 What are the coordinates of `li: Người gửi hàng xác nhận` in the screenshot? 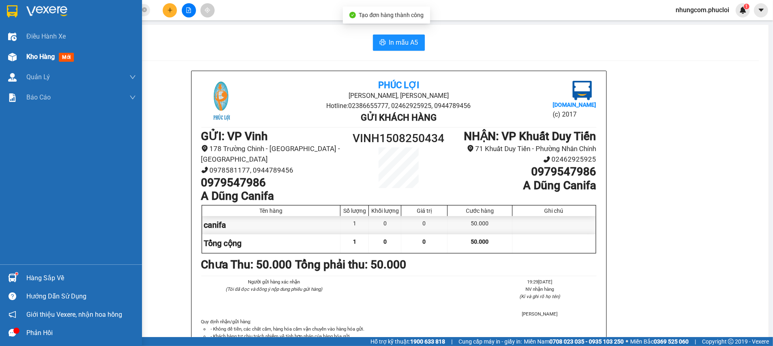 It's located at (274, 281).